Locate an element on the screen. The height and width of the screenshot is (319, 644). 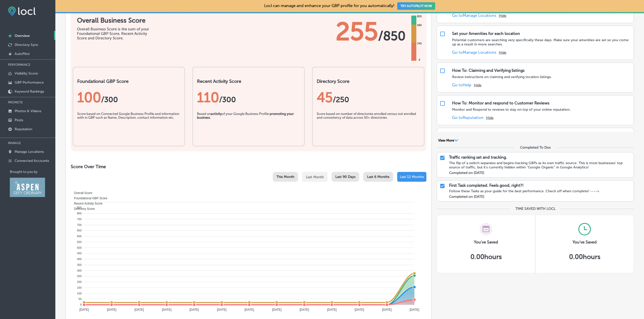
p: Overview is located at coordinates (22, 36).